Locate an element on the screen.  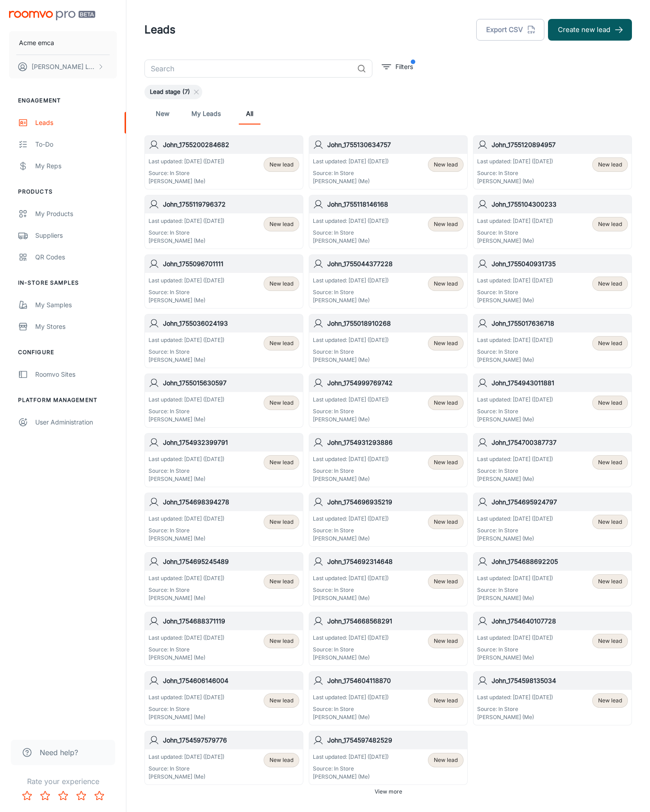
span: View more is located at coordinates (388, 791).